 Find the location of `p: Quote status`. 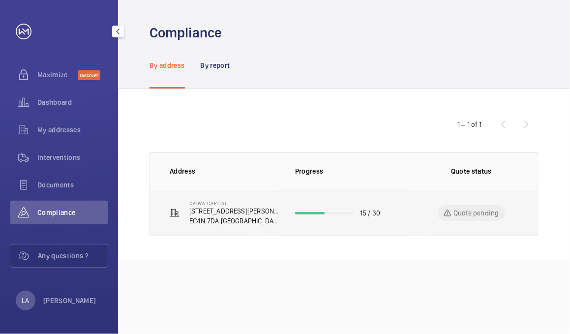

p: Quote status is located at coordinates (471, 171).